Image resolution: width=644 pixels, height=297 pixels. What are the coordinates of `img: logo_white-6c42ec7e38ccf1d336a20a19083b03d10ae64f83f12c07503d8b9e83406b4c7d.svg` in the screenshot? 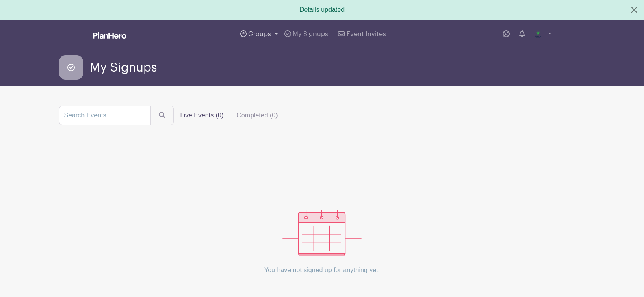 It's located at (110, 35).